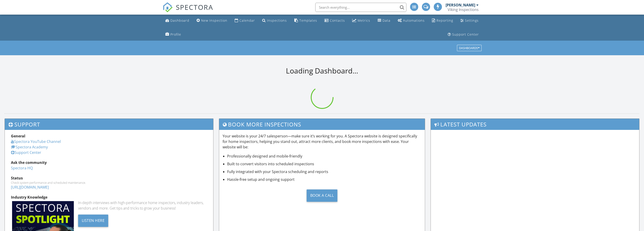 This screenshot has width=644, height=231. Describe the element at coordinates (472, 20) in the screenshot. I see `div: Settings` at that location.